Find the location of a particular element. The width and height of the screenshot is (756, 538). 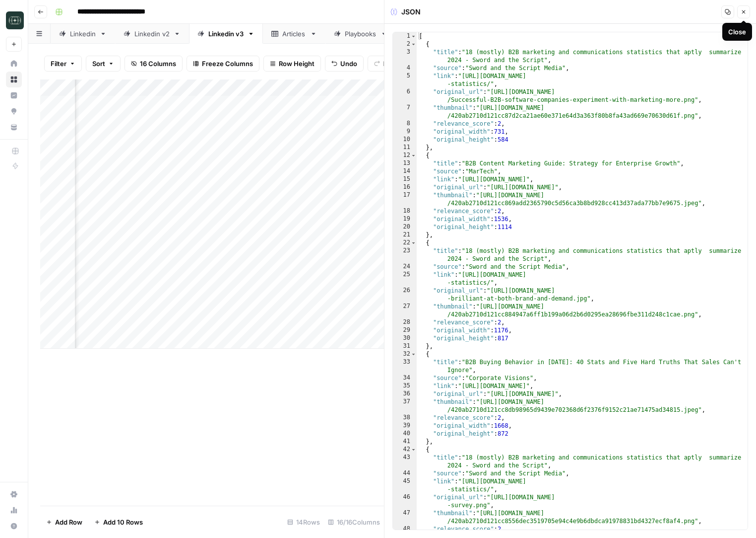

div: 19 is located at coordinates (405, 219).